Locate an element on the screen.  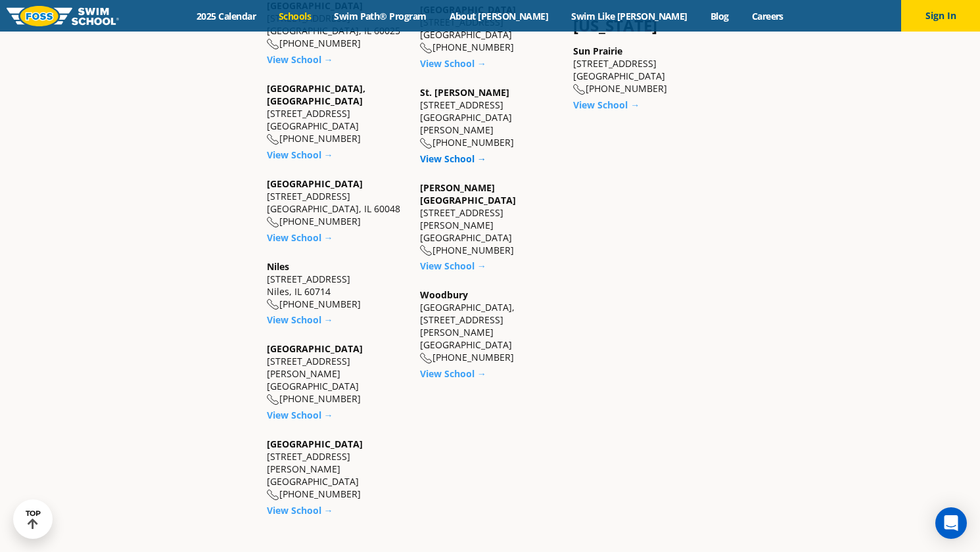
a: Careers is located at coordinates (767, 16).